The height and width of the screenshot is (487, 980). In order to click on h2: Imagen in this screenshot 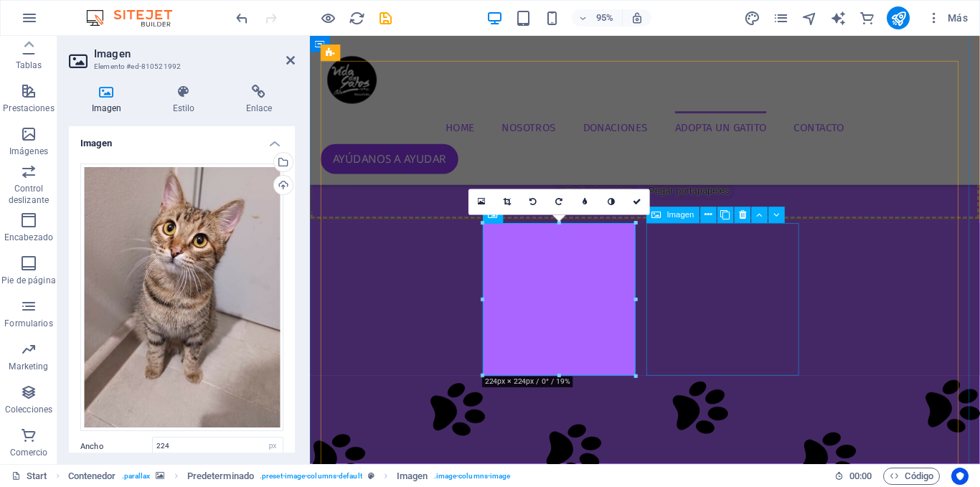, I will do `click(194, 54)`.